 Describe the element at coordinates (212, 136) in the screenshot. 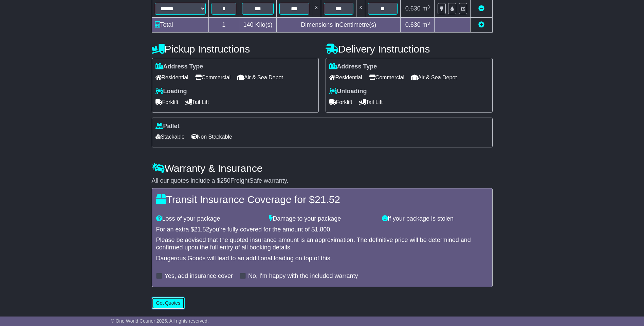

I see `span: Non Stackable` at that location.